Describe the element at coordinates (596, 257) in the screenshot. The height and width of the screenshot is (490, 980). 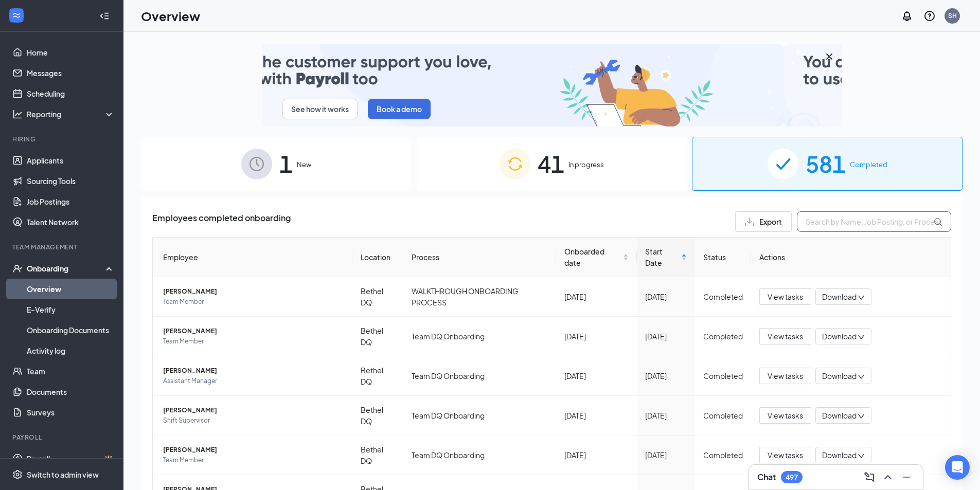
I see `th: Onboarded date` at that location.